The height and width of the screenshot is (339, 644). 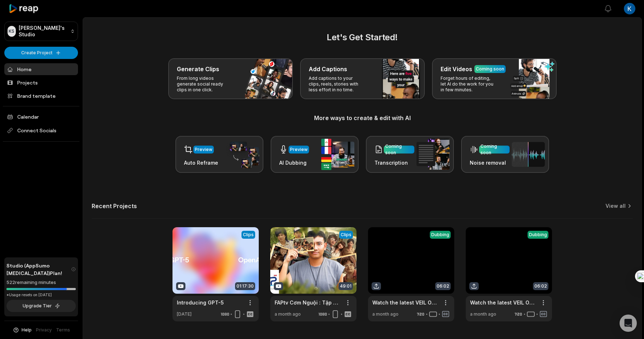 What do you see at coordinates (201, 162) in the screenshot?
I see `h3: Auto Reframe` at bounding box center [201, 162].